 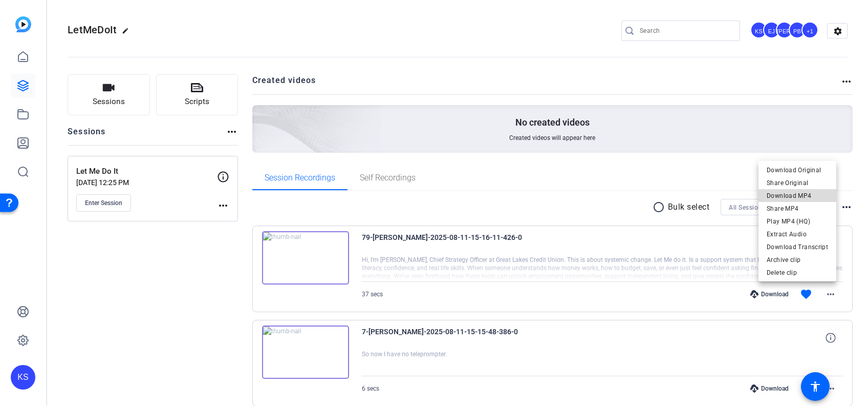 What do you see at coordinates (797, 273) in the screenshot?
I see `span: Delete clip` at bounding box center [797, 273].